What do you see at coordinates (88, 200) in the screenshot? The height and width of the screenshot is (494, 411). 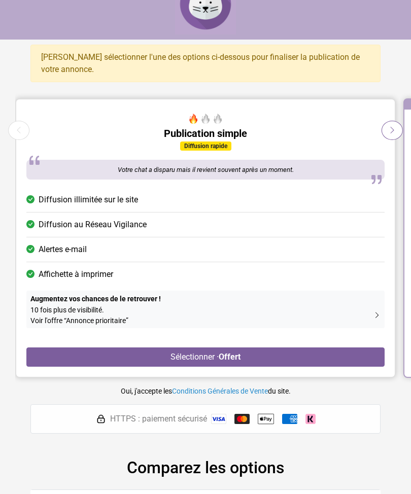 I see `span: Diffusion illimitée sur le site` at bounding box center [88, 200].